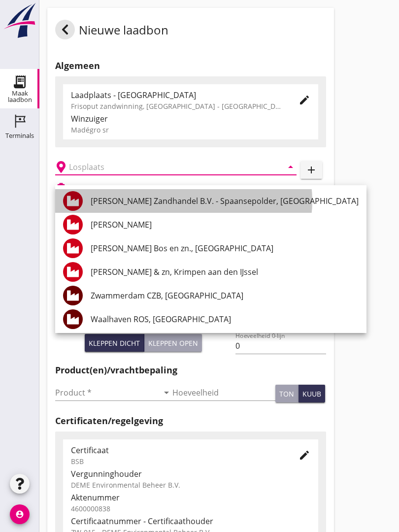  Describe the element at coordinates (191, 130) in the screenshot. I see `div: Madégro sr` at that location.